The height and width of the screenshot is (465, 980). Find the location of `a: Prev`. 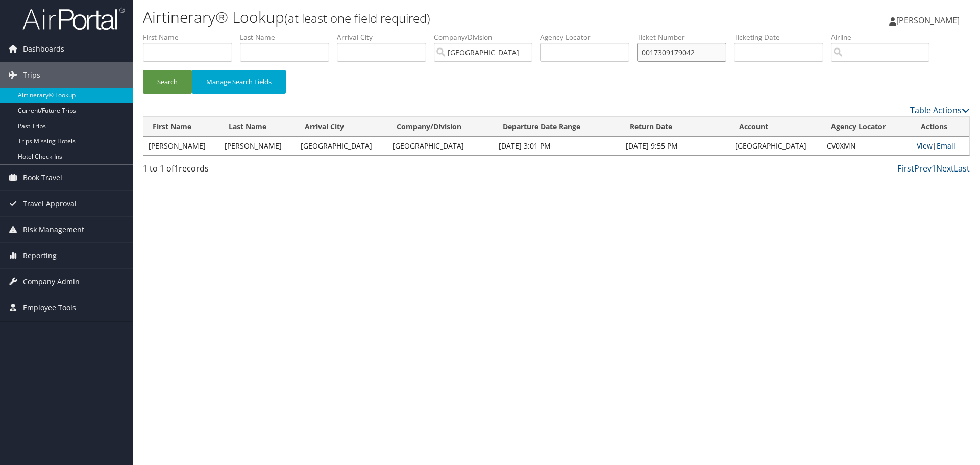

a: Prev is located at coordinates (923, 168).